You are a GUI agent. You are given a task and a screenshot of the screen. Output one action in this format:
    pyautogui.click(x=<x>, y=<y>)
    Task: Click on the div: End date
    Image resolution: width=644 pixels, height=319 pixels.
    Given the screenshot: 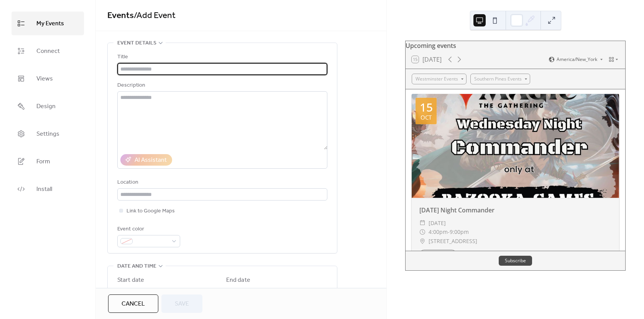 What is the action you would take?
    pyautogui.click(x=238, y=280)
    